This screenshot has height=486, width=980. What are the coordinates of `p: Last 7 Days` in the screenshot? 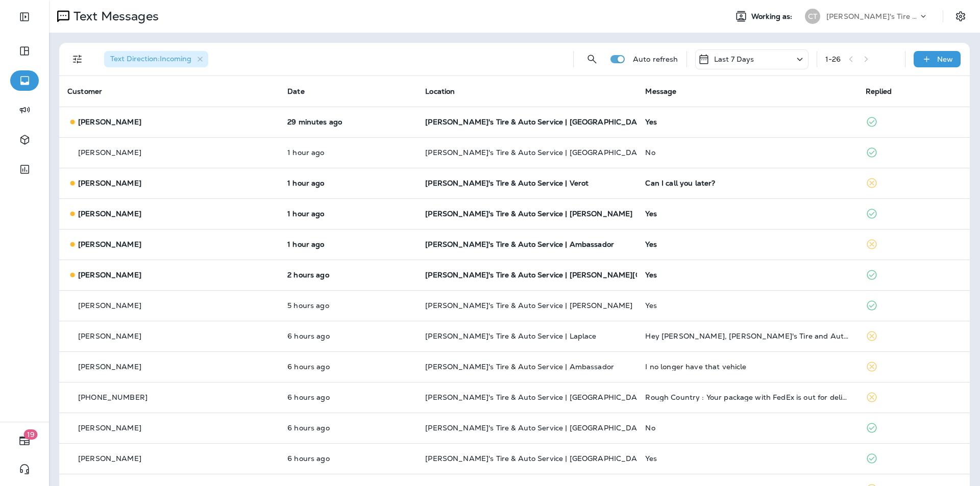 It's located at (734, 59).